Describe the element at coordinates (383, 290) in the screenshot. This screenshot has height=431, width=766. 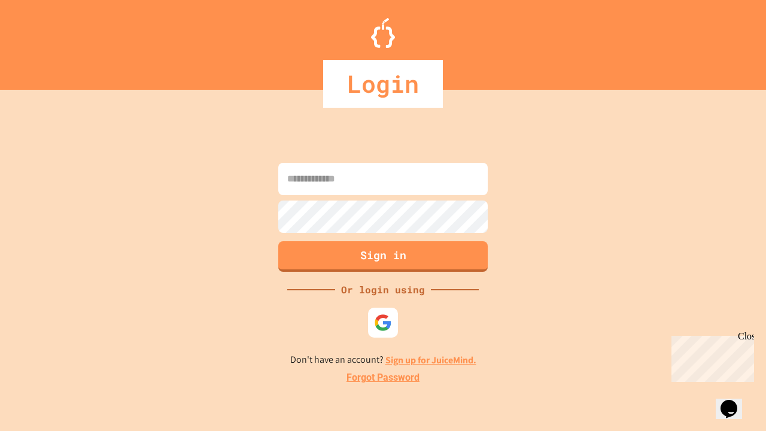
I see `div: Or login using` at that location.